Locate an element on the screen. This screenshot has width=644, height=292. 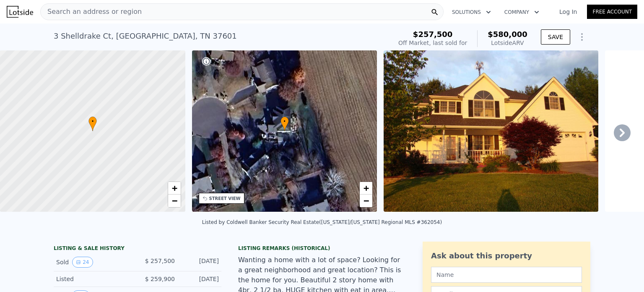
button: Solutions is located at coordinates (472, 12).